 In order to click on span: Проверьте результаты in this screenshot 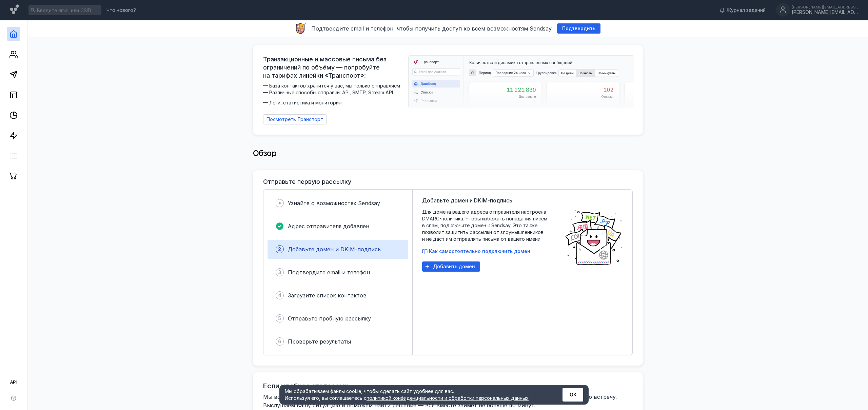, I will do `click(320, 342)`.